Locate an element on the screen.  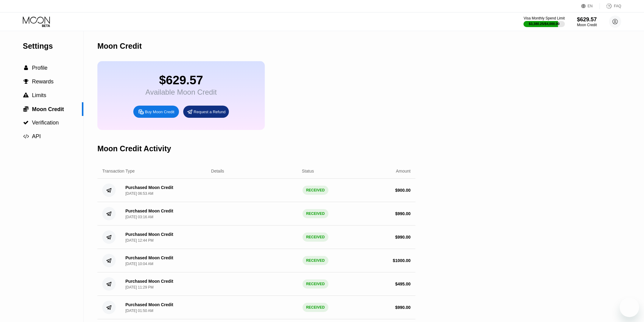
span: Limits is located at coordinates (39, 95).